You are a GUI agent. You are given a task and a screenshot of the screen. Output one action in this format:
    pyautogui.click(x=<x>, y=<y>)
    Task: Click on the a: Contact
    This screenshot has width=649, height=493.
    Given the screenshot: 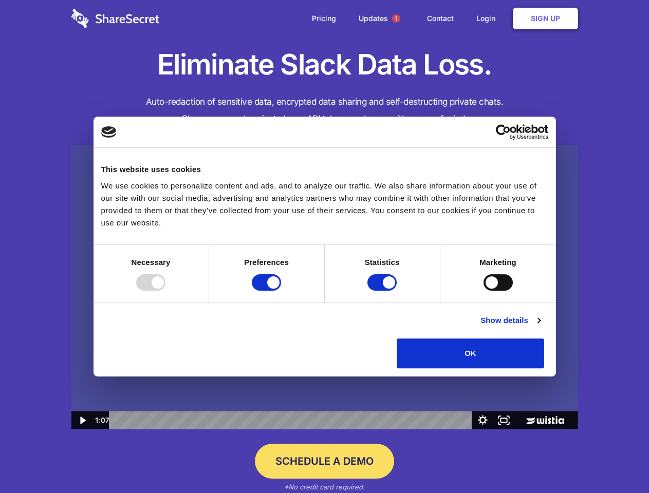 What is the action you would take?
    pyautogui.click(x=440, y=18)
    